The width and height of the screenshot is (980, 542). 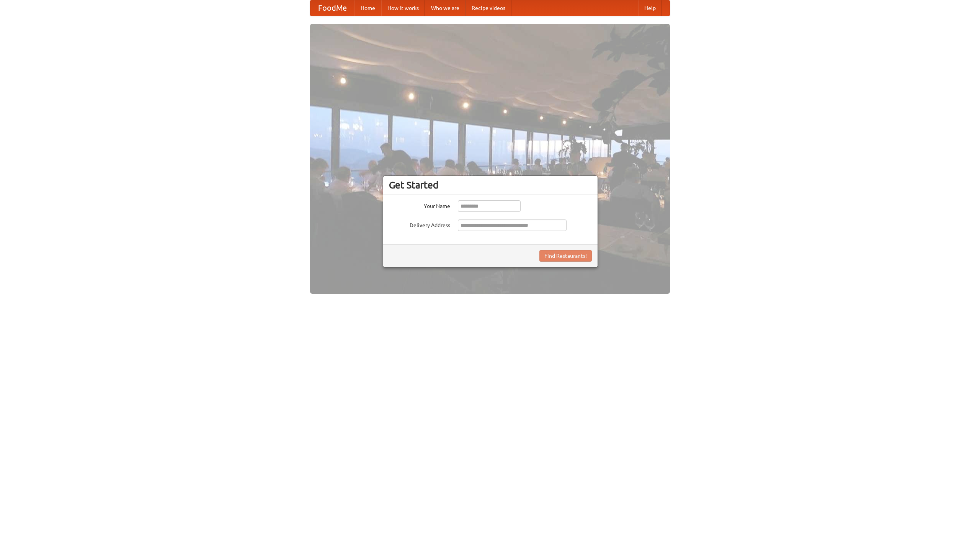 I want to click on label: Your Name, so click(x=420, y=204).